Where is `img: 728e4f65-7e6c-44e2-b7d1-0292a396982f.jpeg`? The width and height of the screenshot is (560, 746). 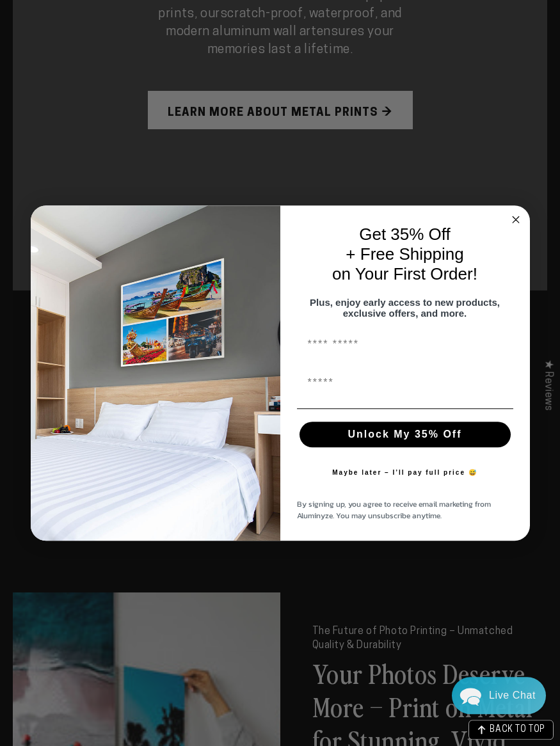 img: 728e4f65-7e6c-44e2-b7d1-0292a396982f.jpeg is located at coordinates (155, 373).